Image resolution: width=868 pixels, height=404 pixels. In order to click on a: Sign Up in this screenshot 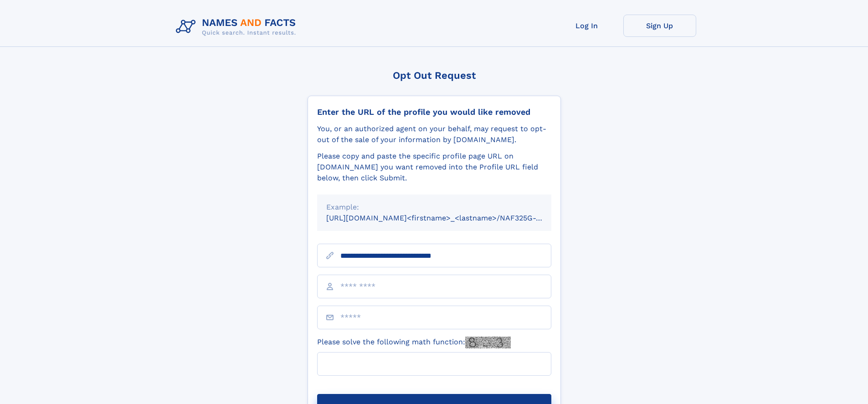, I will do `click(660, 25)`.